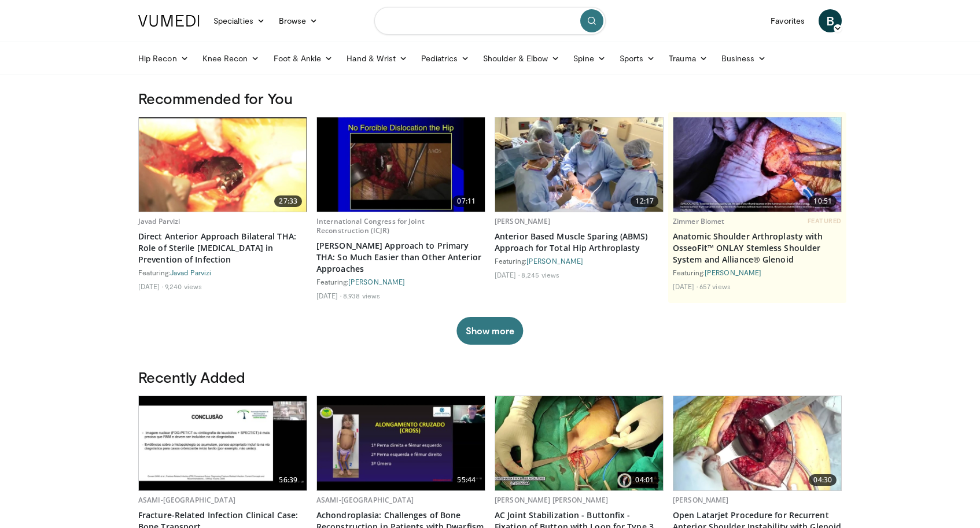 This screenshot has width=980, height=528. Describe the element at coordinates (490, 377) in the screenshot. I see `h3: Recently Added` at that location.